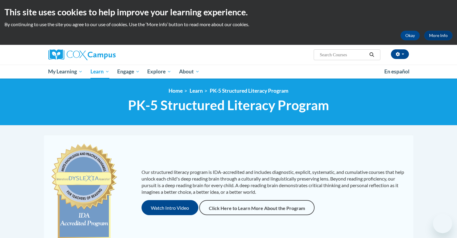 The width and height of the screenshot is (457, 238). What do you see at coordinates (275, 182) in the screenshot?
I see `p: Our structured literacy program is IDA-accredited and includes diagnostic, explicit, systematic, ...` at bounding box center [275, 182].